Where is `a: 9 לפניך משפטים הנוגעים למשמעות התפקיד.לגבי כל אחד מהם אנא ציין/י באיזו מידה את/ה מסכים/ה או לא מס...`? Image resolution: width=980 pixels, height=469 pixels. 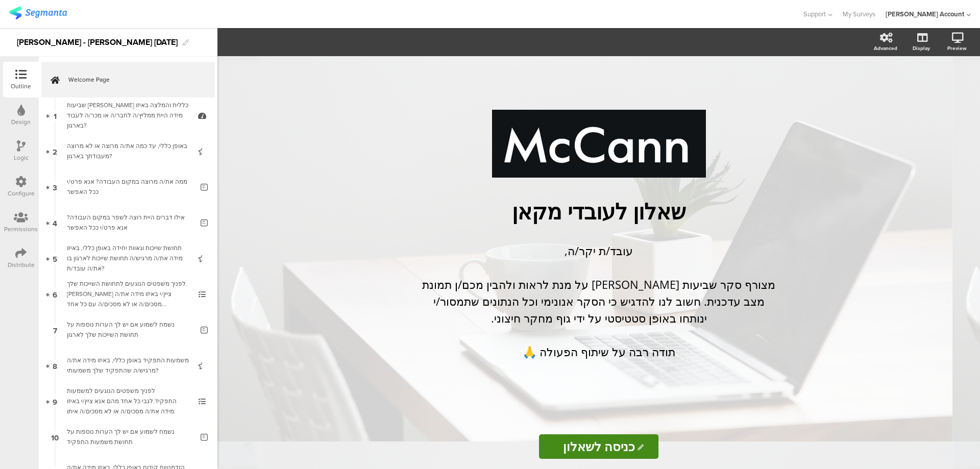
a: 9 לפניך משפטים הנוגעים למשמעות התפקיד.לגבי כל אחד מהם אנא ציין/י באיזו מידה את/ה מסכים/ה או לא מס... is located at coordinates (128, 402).